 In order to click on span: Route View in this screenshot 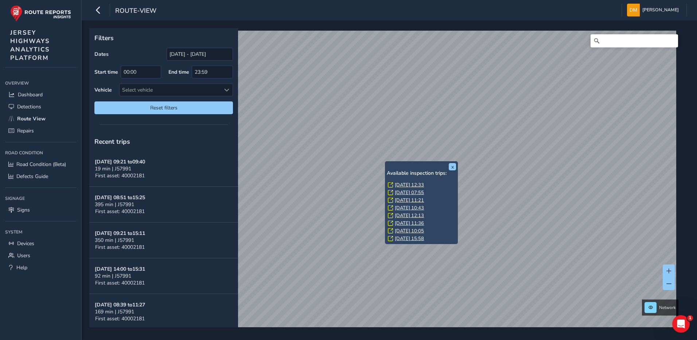, I will do `click(31, 118)`.